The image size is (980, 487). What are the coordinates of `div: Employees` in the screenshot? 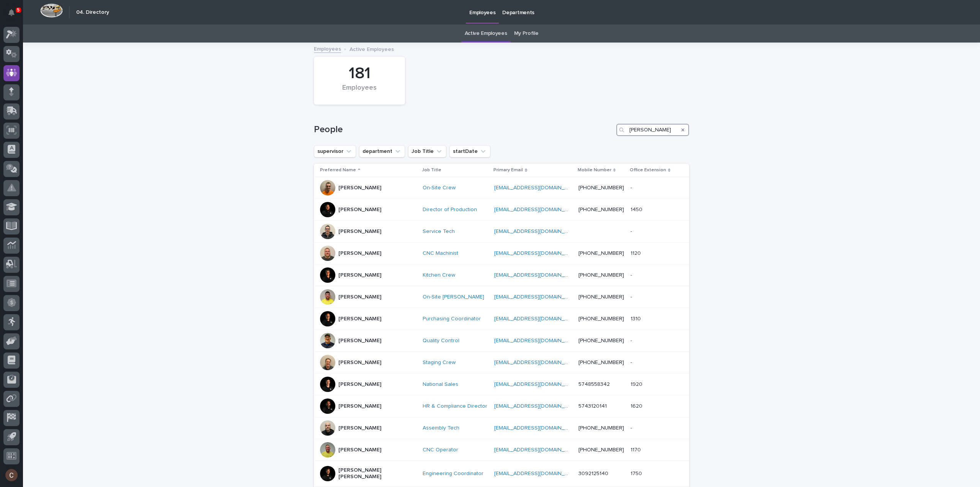 It's located at (359, 92).